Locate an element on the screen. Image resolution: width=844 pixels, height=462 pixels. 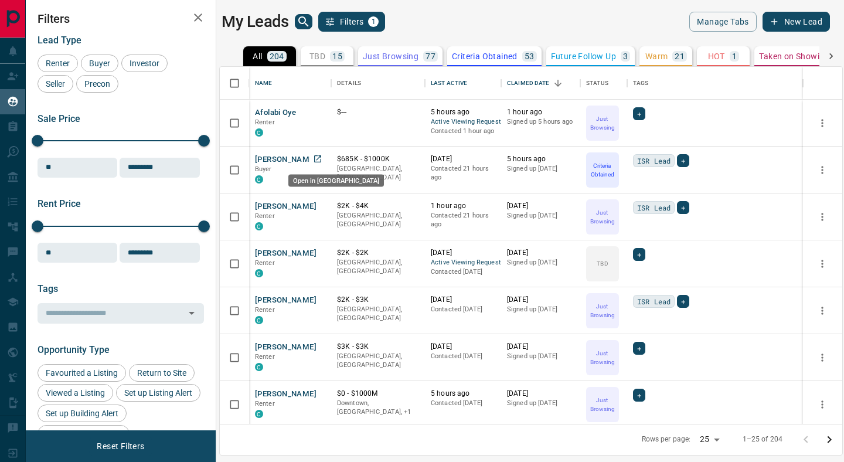
span: Rent Price is located at coordinates (59, 203).